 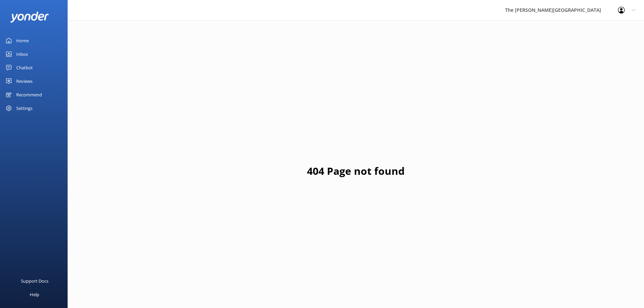 What do you see at coordinates (35, 294) in the screenshot?
I see `div: Help` at bounding box center [35, 294].